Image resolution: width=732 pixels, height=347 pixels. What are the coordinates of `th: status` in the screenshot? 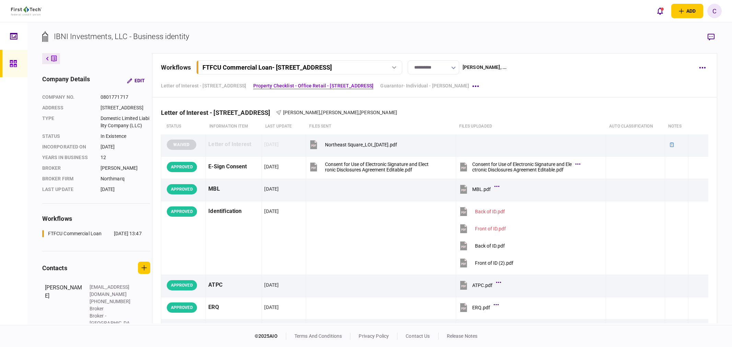 It's located at (183, 127).